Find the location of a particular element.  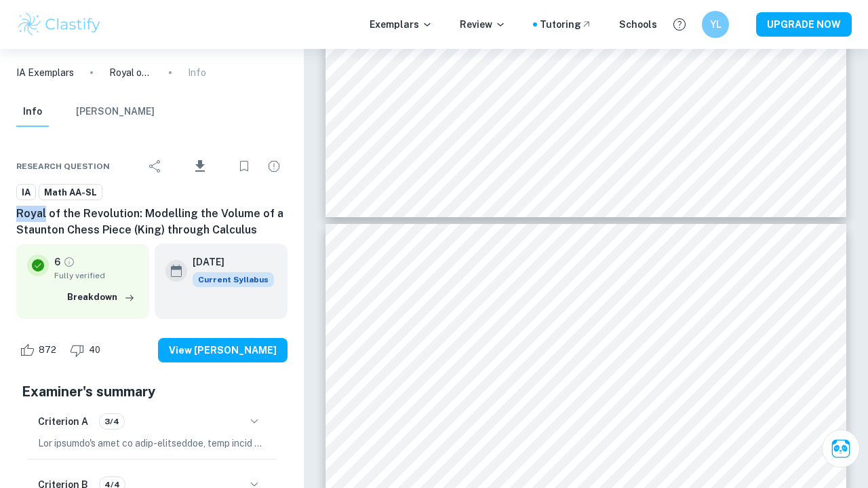

div: Tutoring is located at coordinates (565, 24).